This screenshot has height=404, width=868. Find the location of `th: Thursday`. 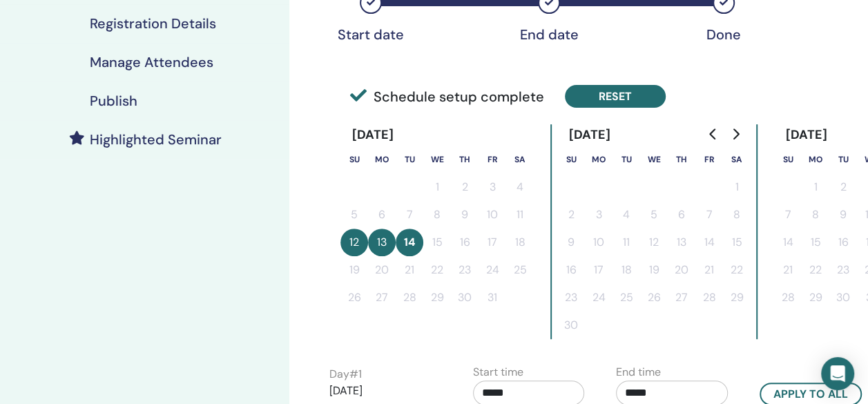

th: Thursday is located at coordinates (682, 159).